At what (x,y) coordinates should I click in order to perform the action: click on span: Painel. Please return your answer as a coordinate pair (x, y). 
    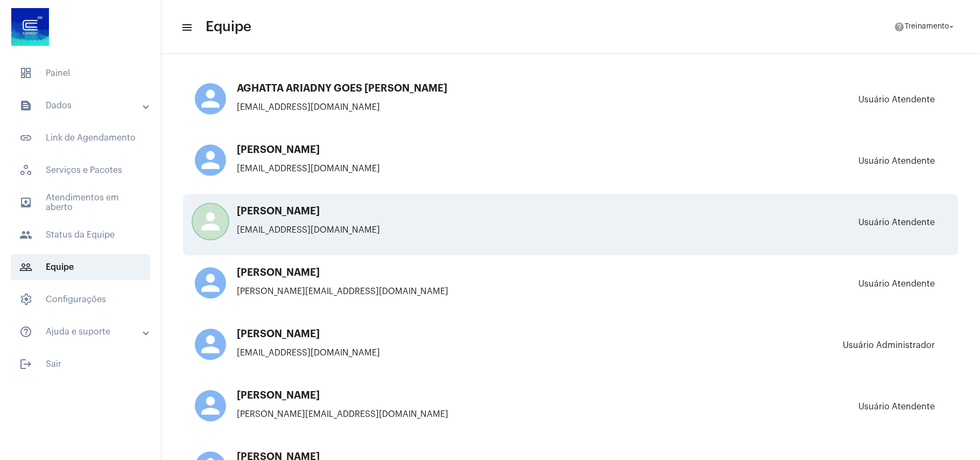
    Looking at the image, I should click on (80, 74).